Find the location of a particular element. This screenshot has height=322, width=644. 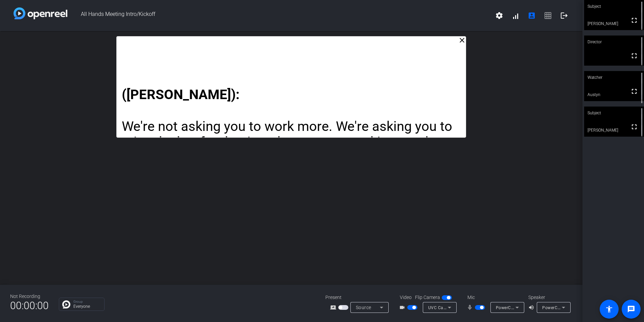

div: Director is located at coordinates (614, 42).